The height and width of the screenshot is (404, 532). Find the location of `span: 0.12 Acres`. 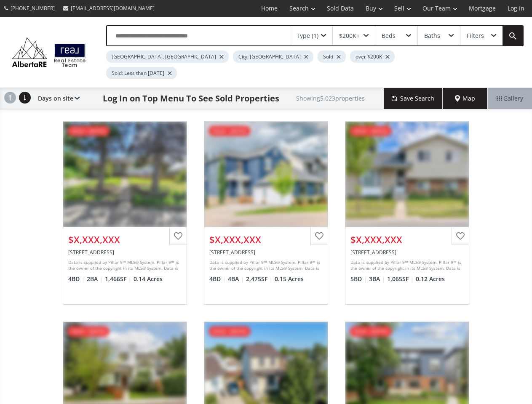

span: 0.12 Acres is located at coordinates (430, 279).